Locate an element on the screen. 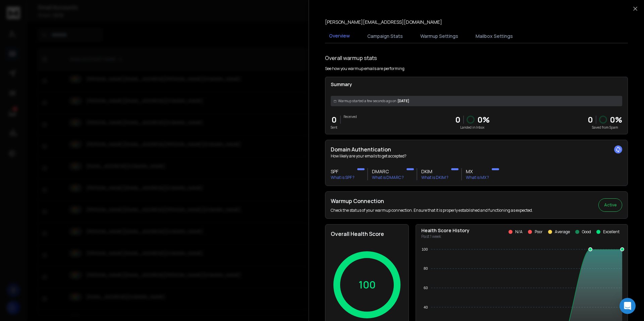  tspan: 60 is located at coordinates (426, 288).